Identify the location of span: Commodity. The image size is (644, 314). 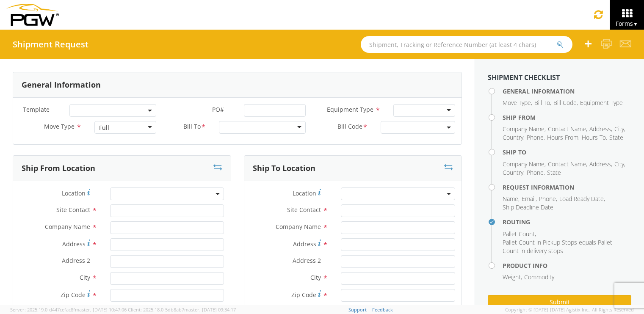
(539, 277).